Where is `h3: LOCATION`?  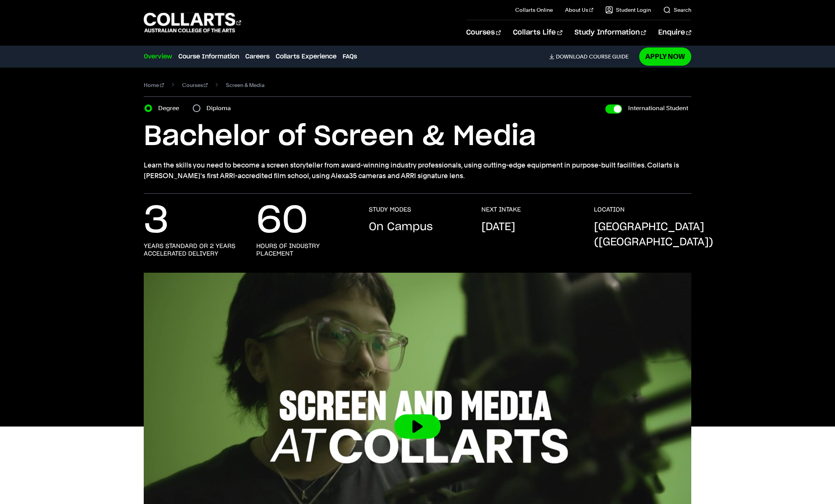 h3: LOCATION is located at coordinates (609, 210).